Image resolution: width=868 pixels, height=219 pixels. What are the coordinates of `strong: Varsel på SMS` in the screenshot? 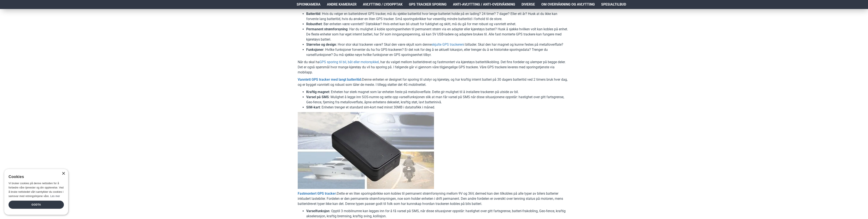 It's located at (317, 97).